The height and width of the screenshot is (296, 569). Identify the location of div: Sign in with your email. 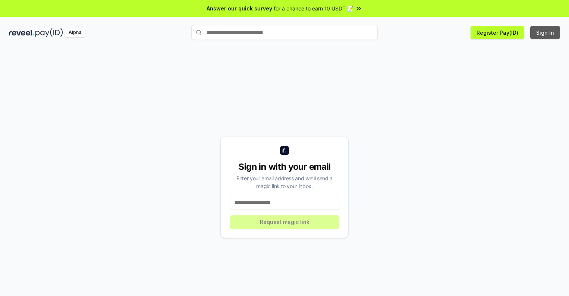
(285, 167).